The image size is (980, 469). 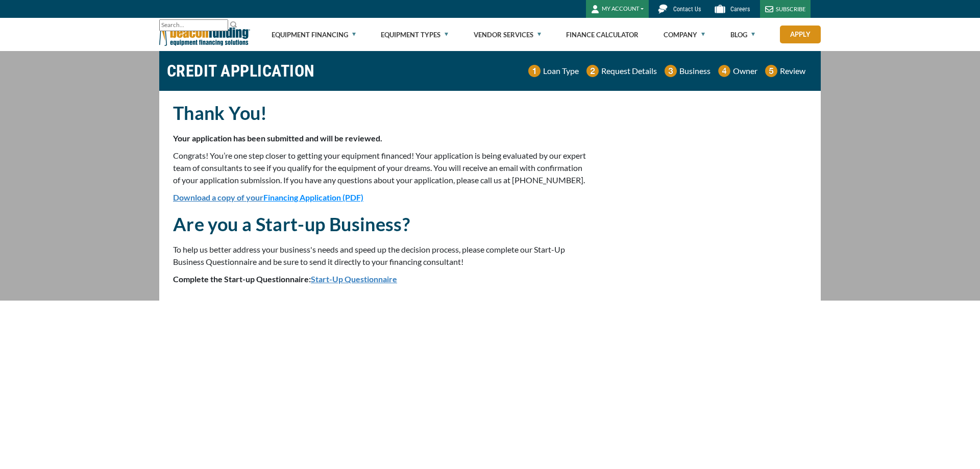 I want to click on p: Complete the Start-up Questionnaire:, so click(x=380, y=279).